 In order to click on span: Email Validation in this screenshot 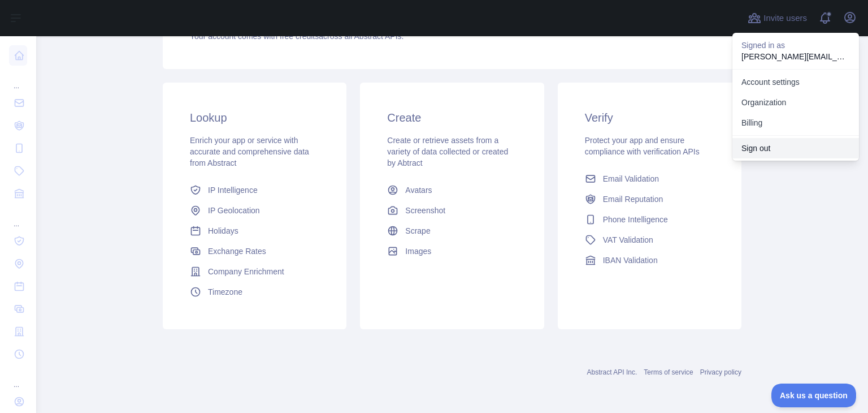, I will do `click(631, 179)`.